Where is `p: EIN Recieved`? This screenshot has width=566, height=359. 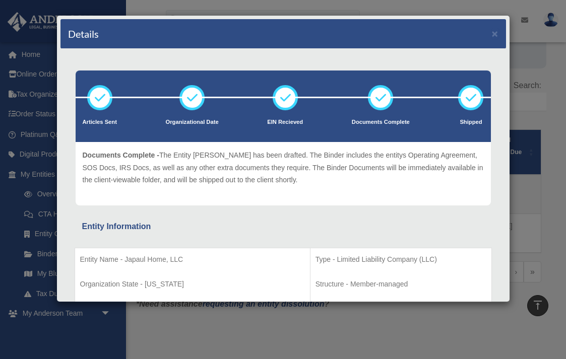 p: EIN Recieved is located at coordinates (285, 122).